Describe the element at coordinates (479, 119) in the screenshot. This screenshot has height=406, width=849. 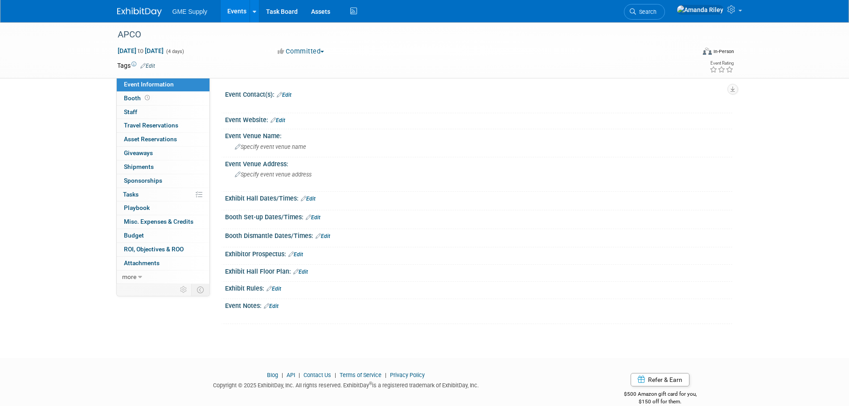
I see `div: Event Website:` at that location.